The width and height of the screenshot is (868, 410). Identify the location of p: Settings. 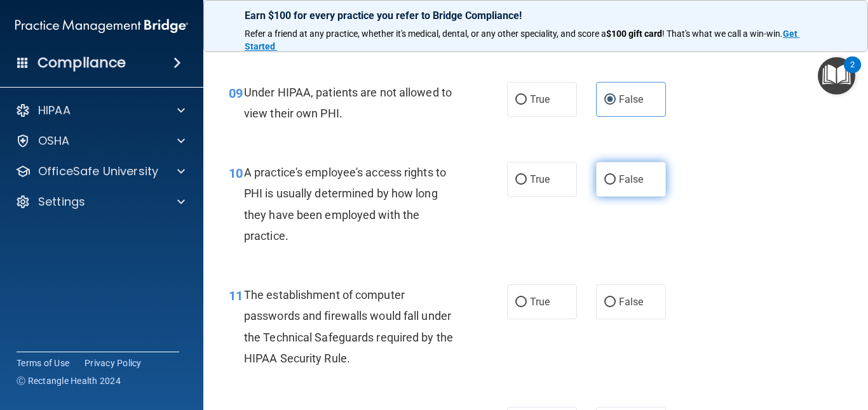
(62, 202).